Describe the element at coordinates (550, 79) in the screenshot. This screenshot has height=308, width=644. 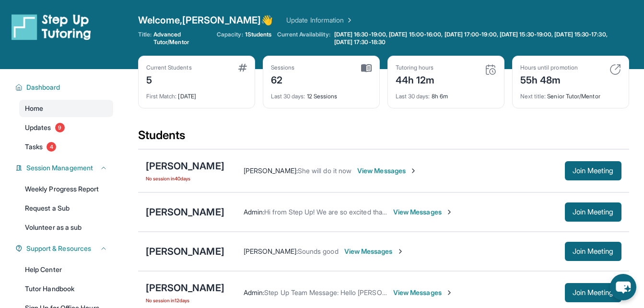
I see `div: 55h 48m` at that location.